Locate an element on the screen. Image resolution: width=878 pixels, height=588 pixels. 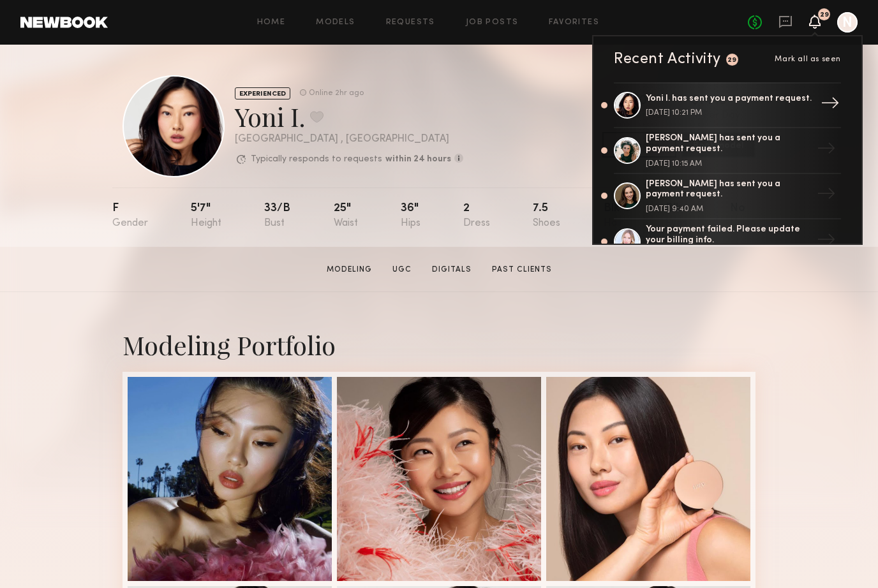
a: Favorites is located at coordinates (574, 22).